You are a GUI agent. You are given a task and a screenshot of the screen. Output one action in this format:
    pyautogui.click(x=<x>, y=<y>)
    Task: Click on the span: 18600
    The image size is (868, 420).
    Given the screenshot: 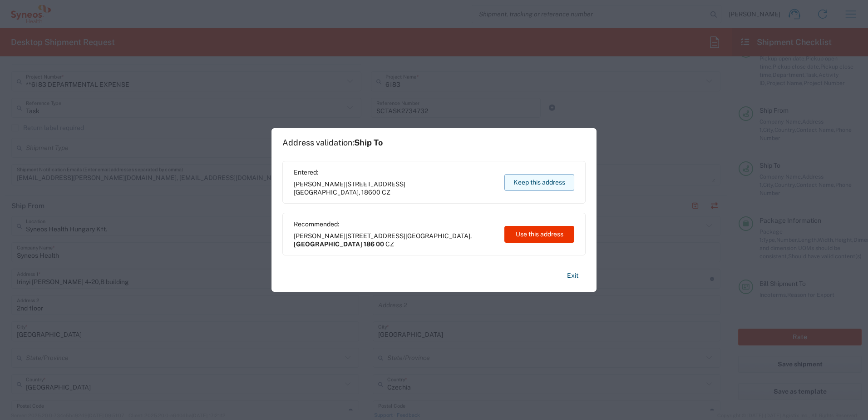 What is the action you would take?
    pyautogui.click(x=371, y=192)
    